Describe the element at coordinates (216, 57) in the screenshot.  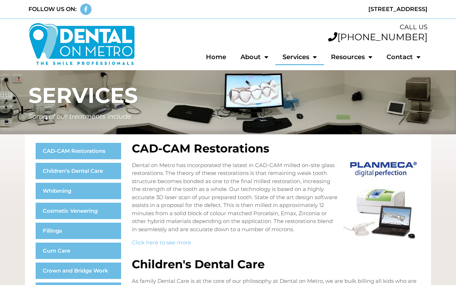
I see `a: Home` at that location.